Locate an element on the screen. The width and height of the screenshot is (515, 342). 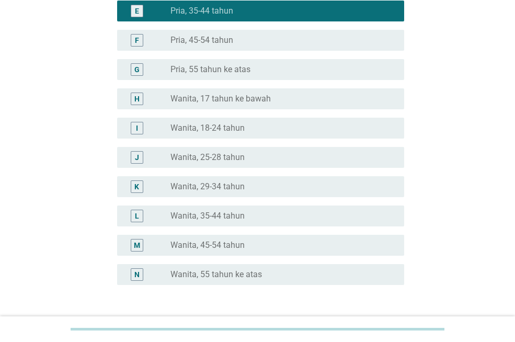
label: Wanita, 18-24 tahun is located at coordinates (208, 128).